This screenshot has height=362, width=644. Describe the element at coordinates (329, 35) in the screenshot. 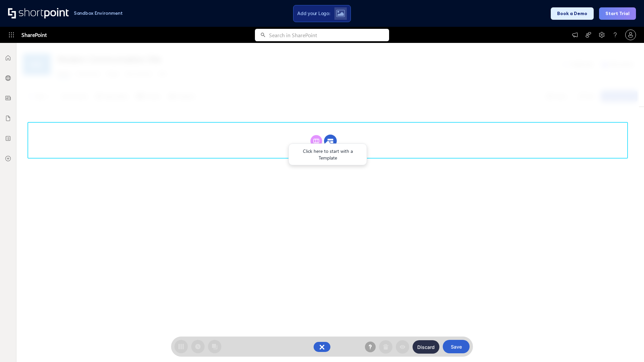

I see `input: Search in SharePoint` at that location.